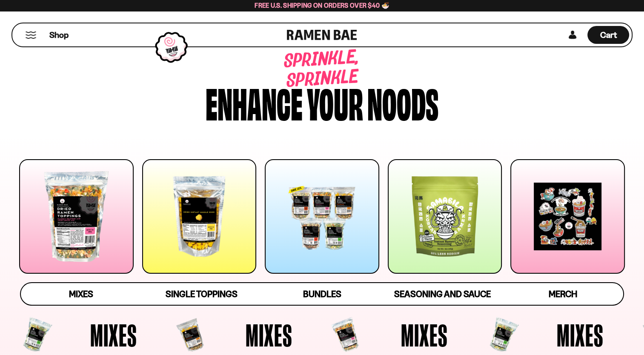 The width and height of the screenshot is (644, 355). Describe the element at coordinates (563, 294) in the screenshot. I see `a: Merch` at that location.